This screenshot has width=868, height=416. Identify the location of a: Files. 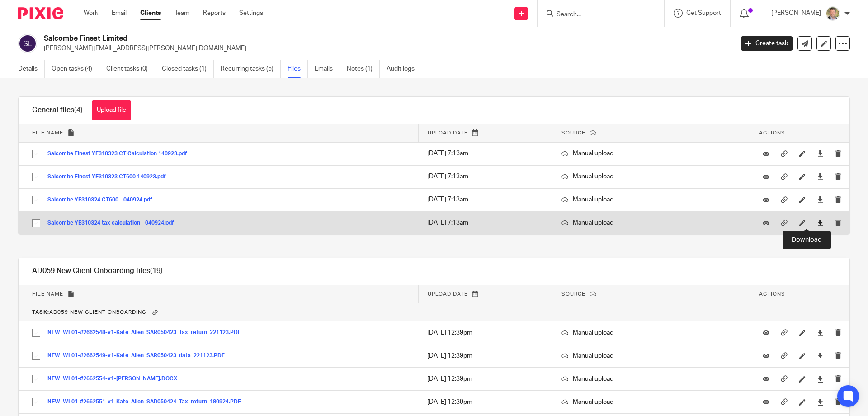
(298, 69).